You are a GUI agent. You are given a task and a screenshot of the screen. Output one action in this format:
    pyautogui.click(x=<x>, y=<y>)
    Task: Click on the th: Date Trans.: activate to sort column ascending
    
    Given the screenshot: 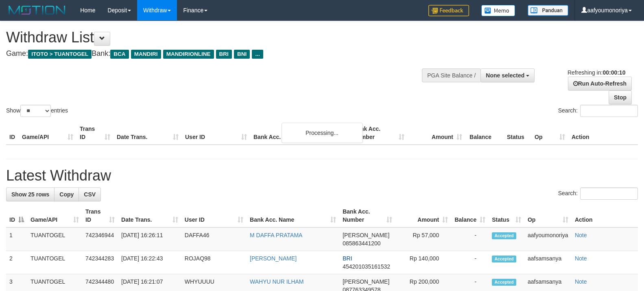 What is the action you would take?
    pyautogui.click(x=150, y=216)
    